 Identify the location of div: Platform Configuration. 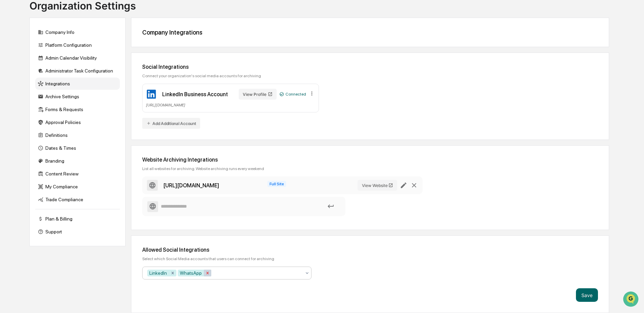
(77, 45).